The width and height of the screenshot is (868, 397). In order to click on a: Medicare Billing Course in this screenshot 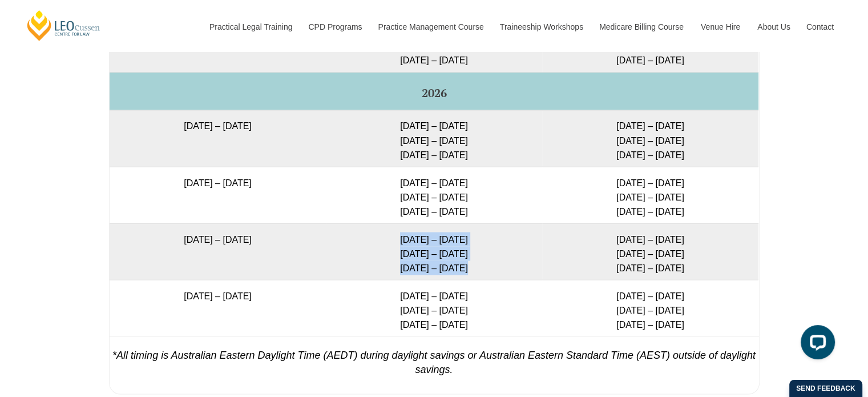, I will do `click(641, 27)`.